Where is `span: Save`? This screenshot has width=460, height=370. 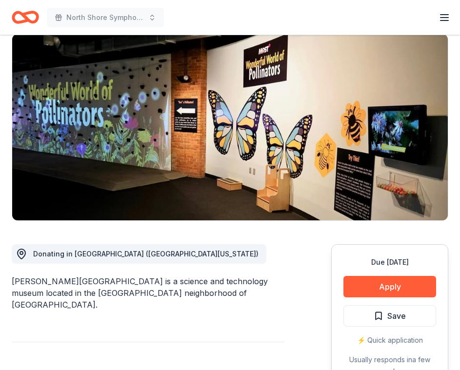 span: Save is located at coordinates (397, 316).